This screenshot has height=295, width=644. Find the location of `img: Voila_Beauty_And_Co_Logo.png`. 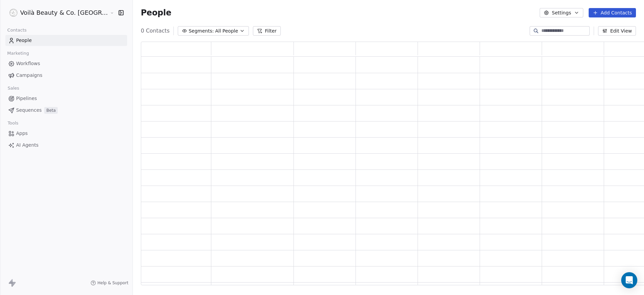

img: Voila_Beauty_And_Co_Logo.png is located at coordinates (13, 13).